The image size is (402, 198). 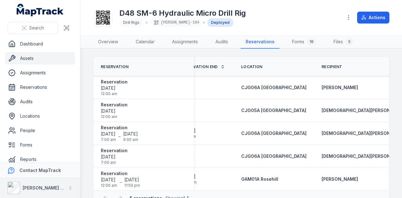 I want to click on time: 08/06/2025, 9:00:00 am, so click(x=131, y=137).